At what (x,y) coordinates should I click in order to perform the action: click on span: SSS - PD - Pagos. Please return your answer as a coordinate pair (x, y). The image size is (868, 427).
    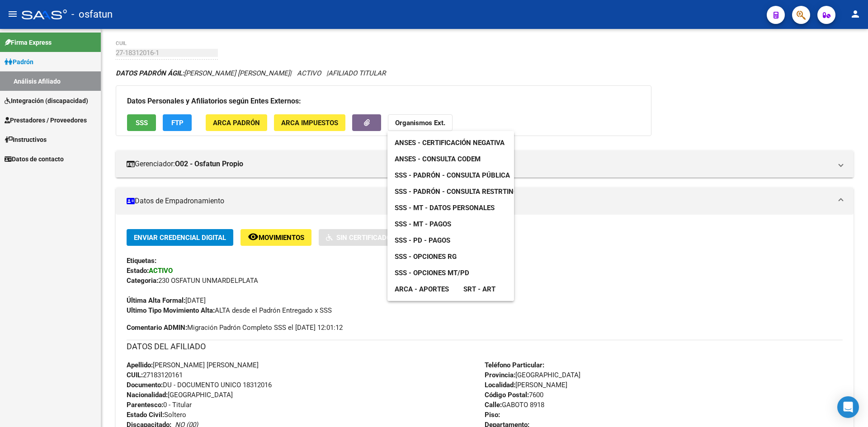
    Looking at the image, I should click on (422, 240).